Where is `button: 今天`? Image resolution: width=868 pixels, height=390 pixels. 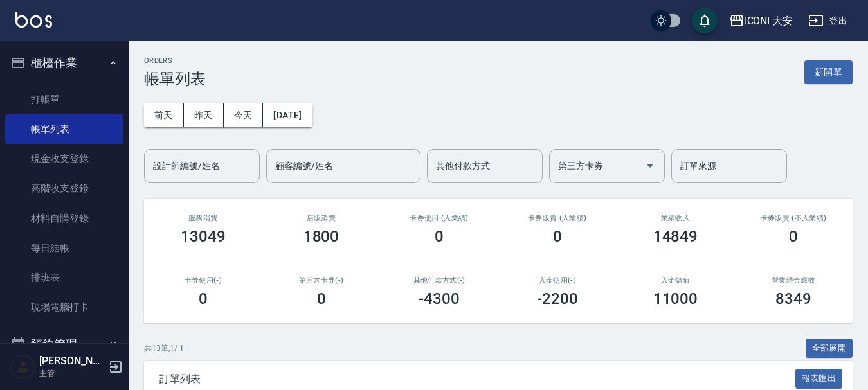 button: 今天 is located at coordinates (244, 115).